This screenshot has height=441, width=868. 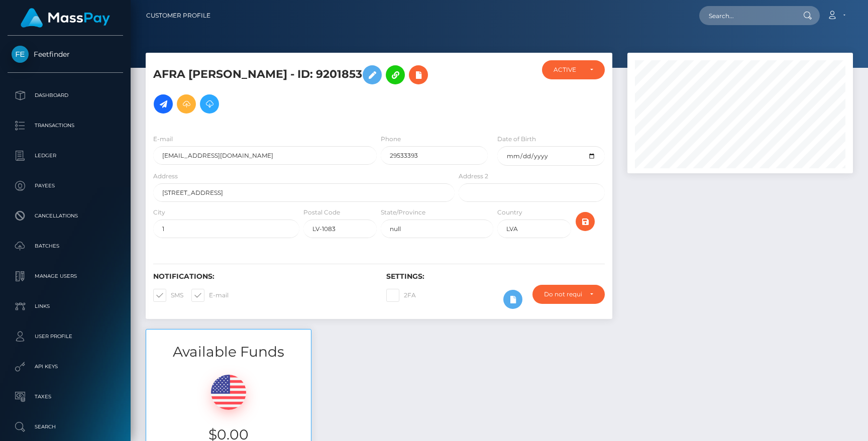 I want to click on h6: Settings:, so click(x=495, y=276).